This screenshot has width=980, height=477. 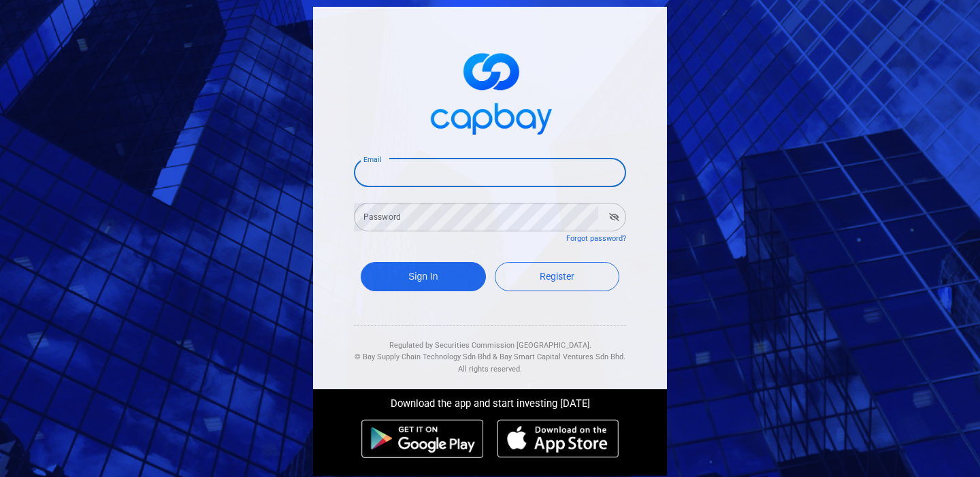 I want to click on span: © Bay Supply Chain Technology Sdn Bhd, so click(x=423, y=356).